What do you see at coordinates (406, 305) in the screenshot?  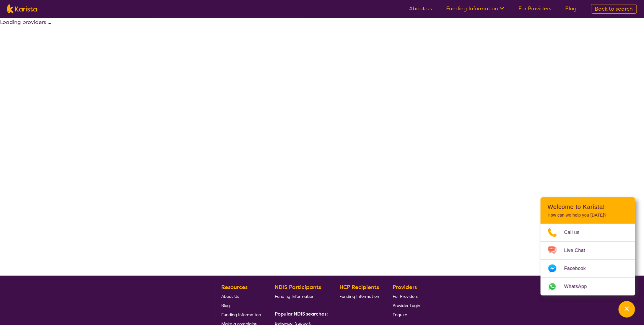 I see `a: Provider Login` at bounding box center [406, 305].